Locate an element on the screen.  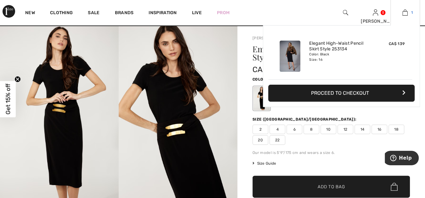
button: Add to Bag is located at coordinates (331, 187).